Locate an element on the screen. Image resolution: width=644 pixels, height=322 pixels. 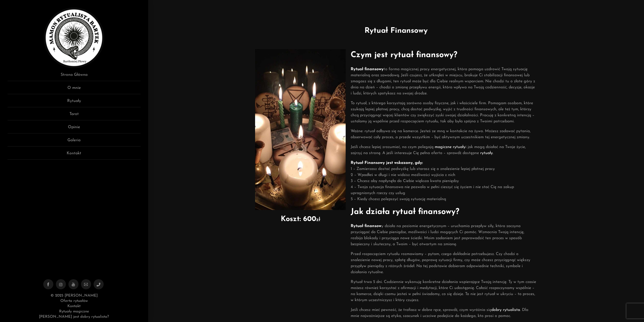
a: O mnie is located at coordinates (74, 89).